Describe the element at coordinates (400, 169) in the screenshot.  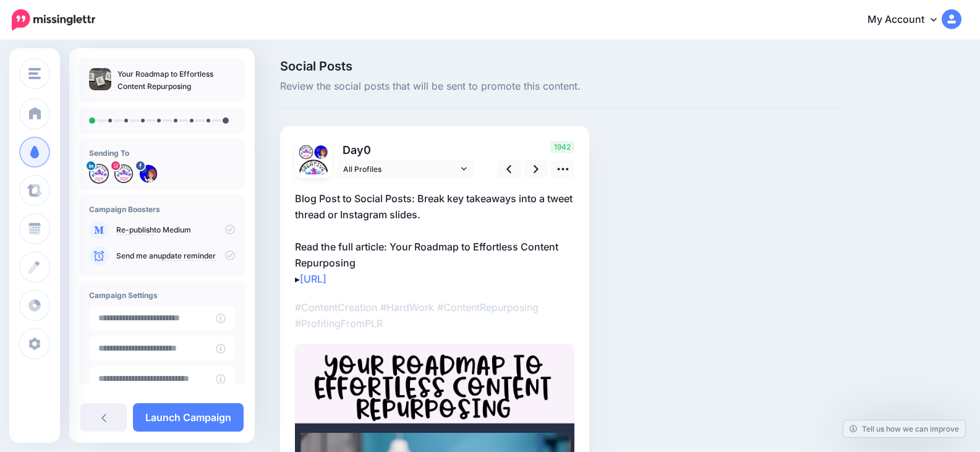
I see `span: All Profiles` at that location.